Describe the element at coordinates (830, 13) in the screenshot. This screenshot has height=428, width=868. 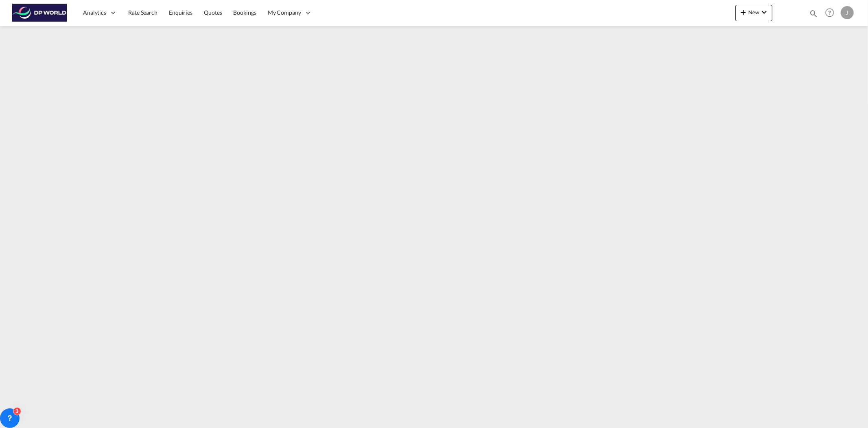
I see `span: Help` at that location.